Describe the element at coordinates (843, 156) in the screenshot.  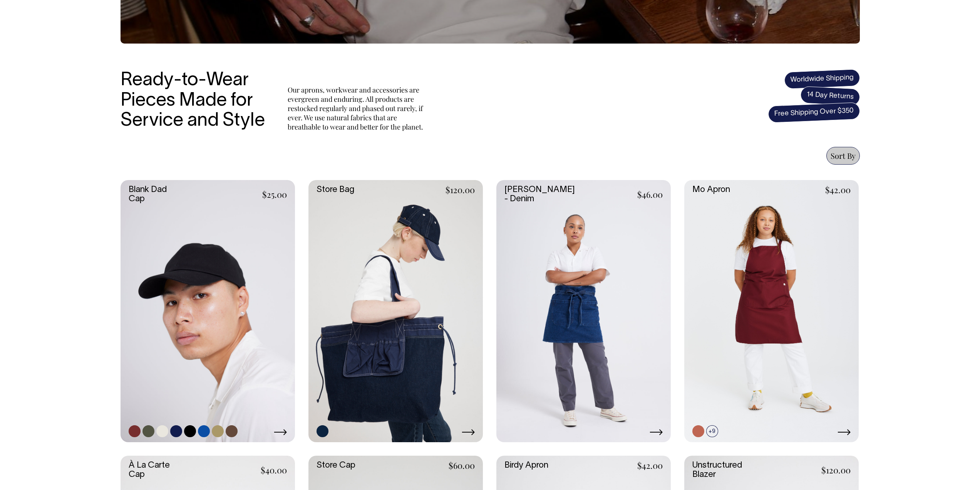
I see `span: Sort By` at that location.